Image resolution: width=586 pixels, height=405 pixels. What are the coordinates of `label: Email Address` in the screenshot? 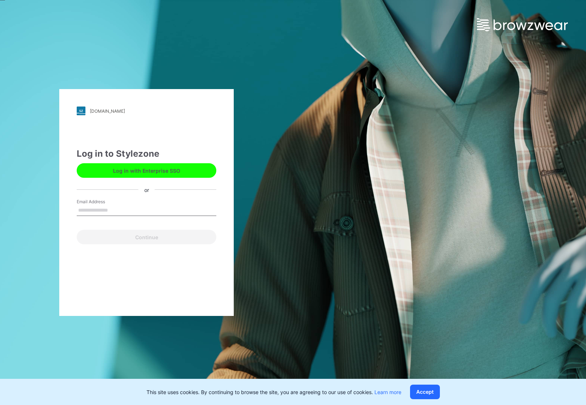 It's located at (102, 202).